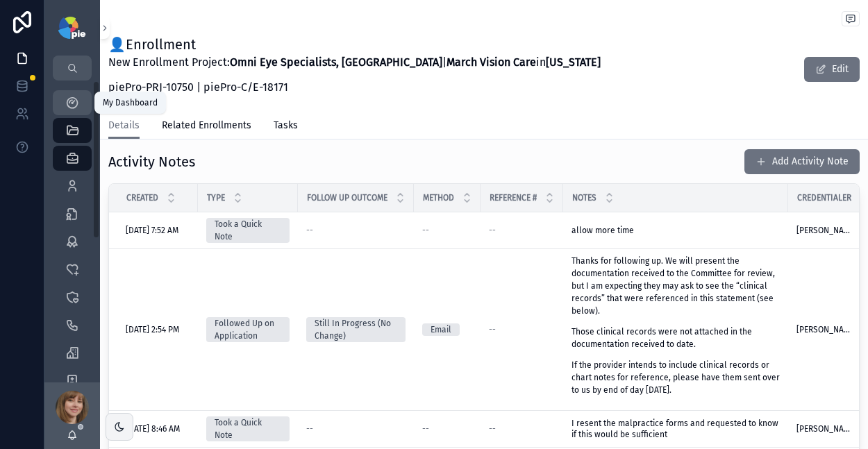  What do you see at coordinates (676, 378) in the screenshot?
I see `p: If the provider intends to include clinical records or chart notes for reference, please have the...` at bounding box center [676, 378].